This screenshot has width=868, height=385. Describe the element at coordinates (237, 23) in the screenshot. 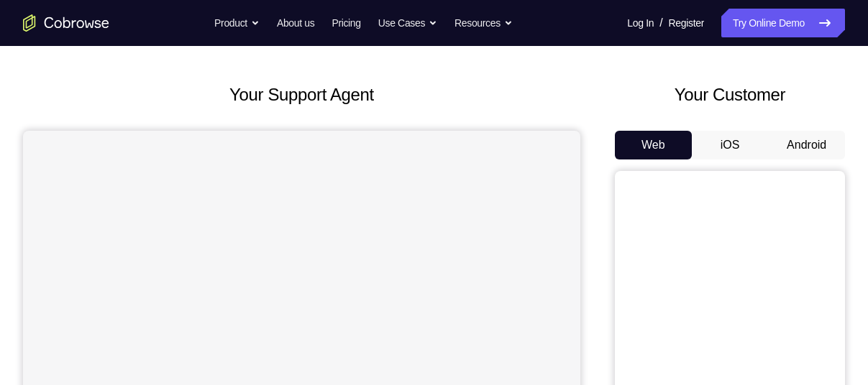

I see `button: Product` at that location.